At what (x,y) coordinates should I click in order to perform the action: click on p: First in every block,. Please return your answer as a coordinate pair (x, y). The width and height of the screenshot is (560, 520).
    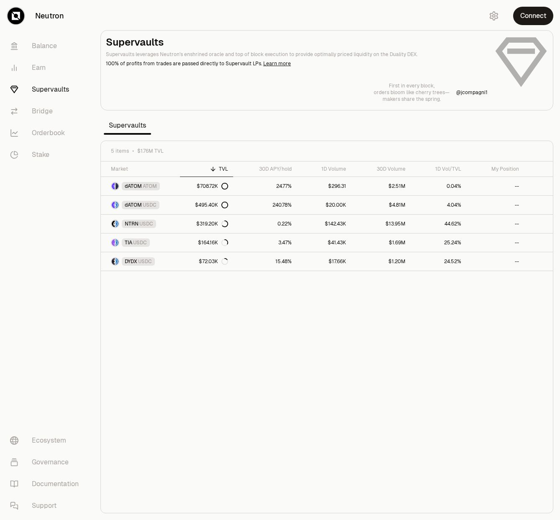
    Looking at the image, I should click on (412, 86).